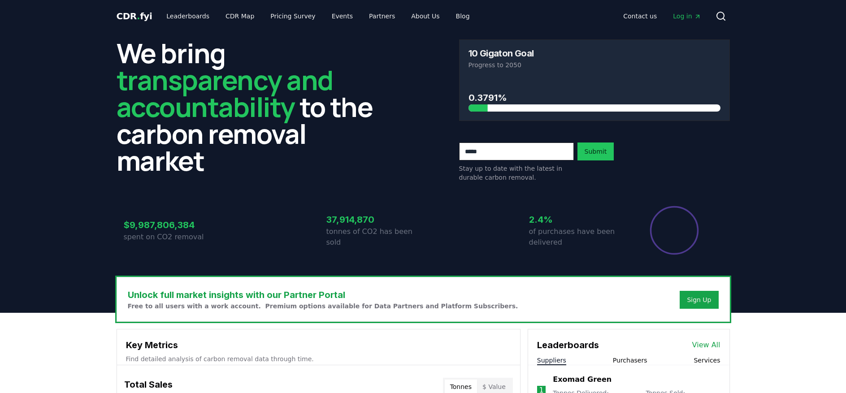 The width and height of the screenshot is (846, 393). I want to click on a: Log in, so click(687, 16).